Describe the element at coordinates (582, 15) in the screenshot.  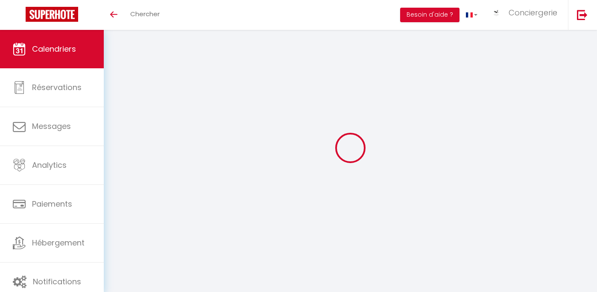
I see `img: logout` at that location.